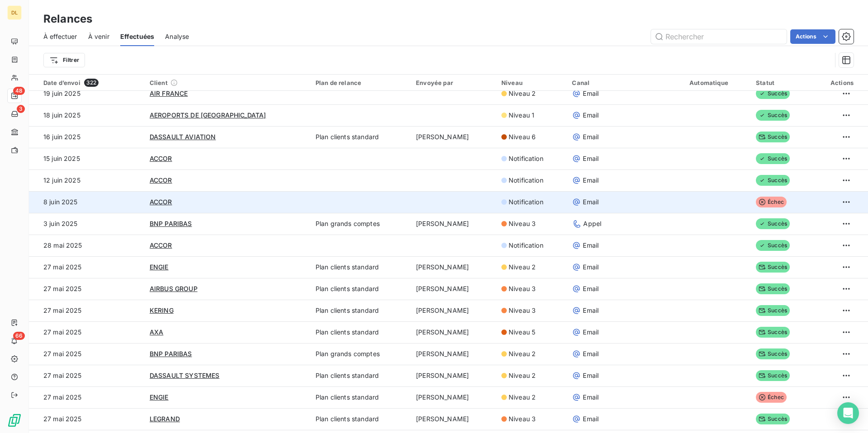 The image size is (868, 433). What do you see at coordinates (14, 12) in the screenshot?
I see `div: DL` at bounding box center [14, 12].